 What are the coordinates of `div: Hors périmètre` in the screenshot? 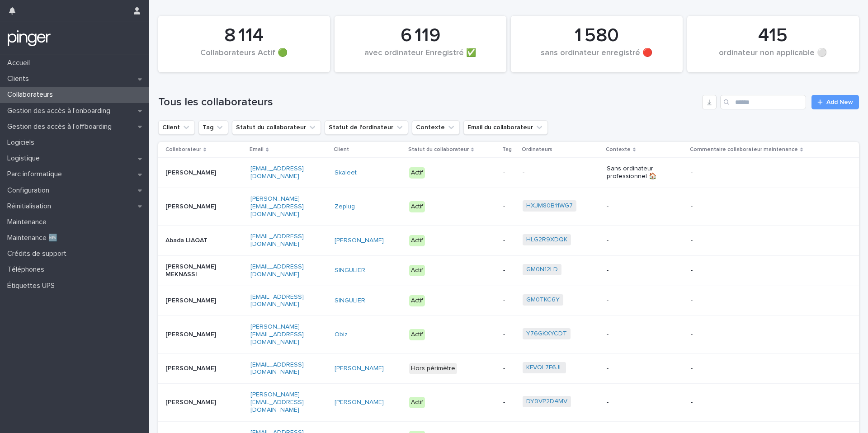 It's located at (433, 369).